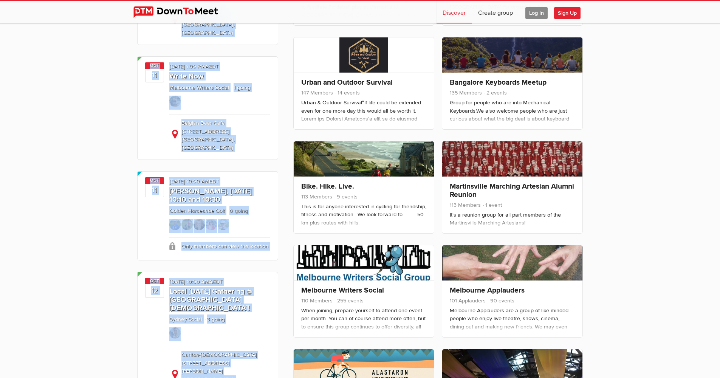  What do you see at coordinates (175, 333) in the screenshot?
I see `img: Arthur` at bounding box center [175, 333].